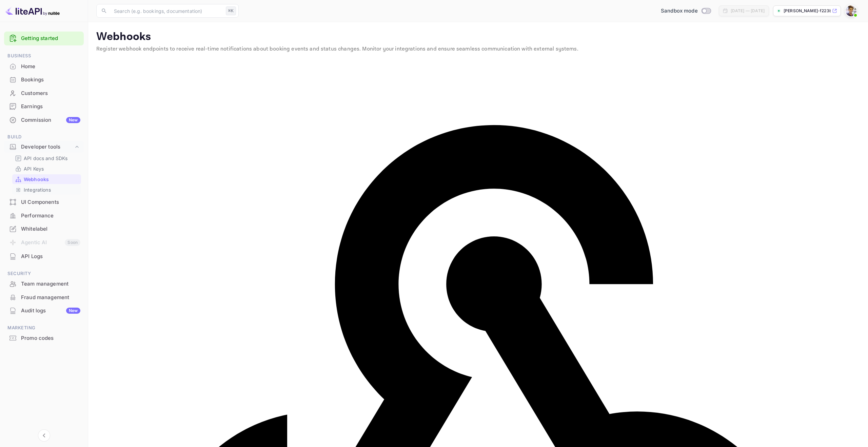  I want to click on div: API docs and SDKs, so click(47, 158).